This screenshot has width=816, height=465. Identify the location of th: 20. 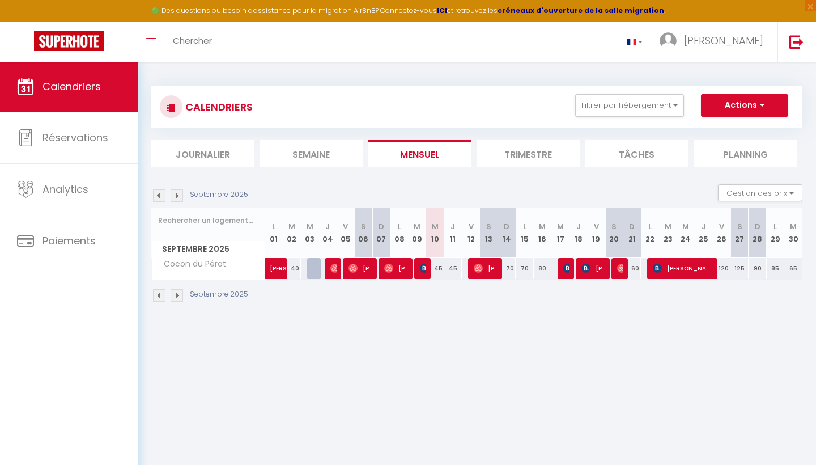
(614, 232).